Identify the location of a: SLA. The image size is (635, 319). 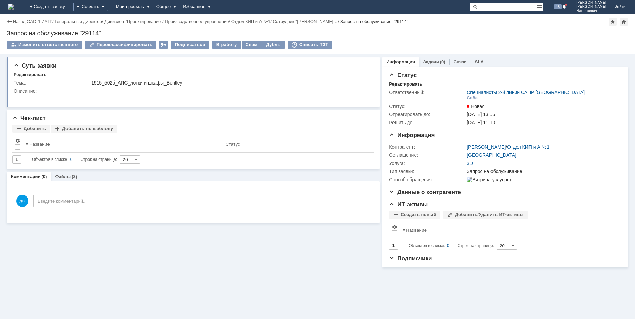
(479, 62).